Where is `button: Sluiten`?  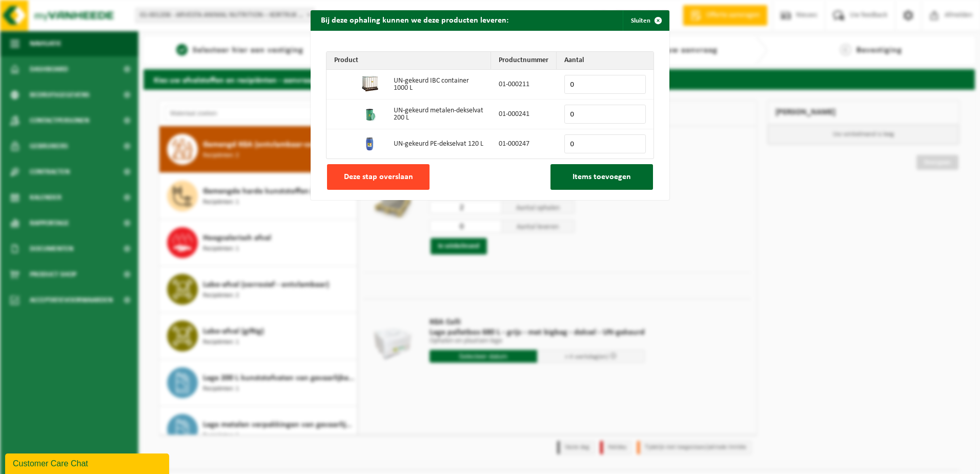
button: Sluiten is located at coordinates (646, 20).